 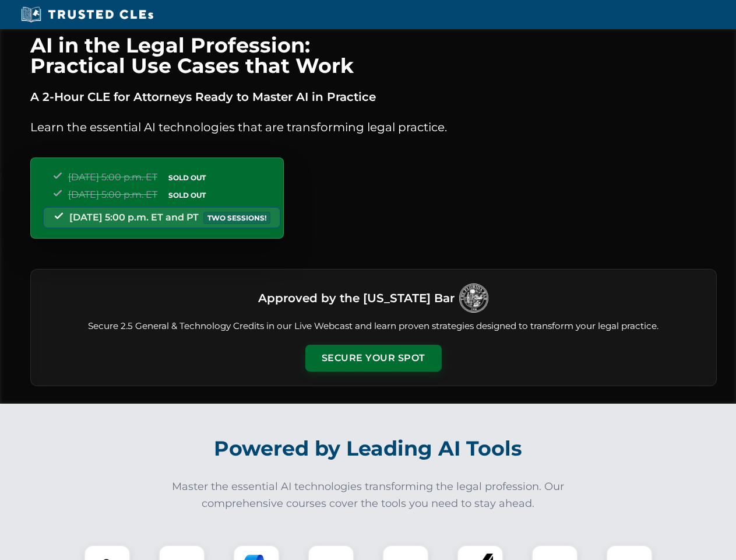 What do you see at coordinates (373, 55) in the screenshot?
I see `h1: AI in the Legal Profession: Practical Use Cases that Work` at bounding box center [373, 55].